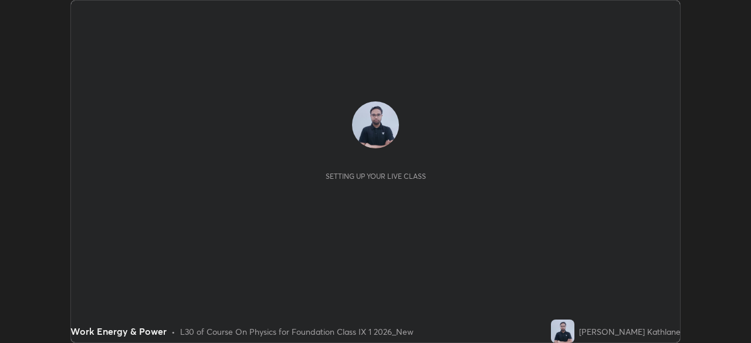  I want to click on div: Setting up your live class, so click(376, 176).